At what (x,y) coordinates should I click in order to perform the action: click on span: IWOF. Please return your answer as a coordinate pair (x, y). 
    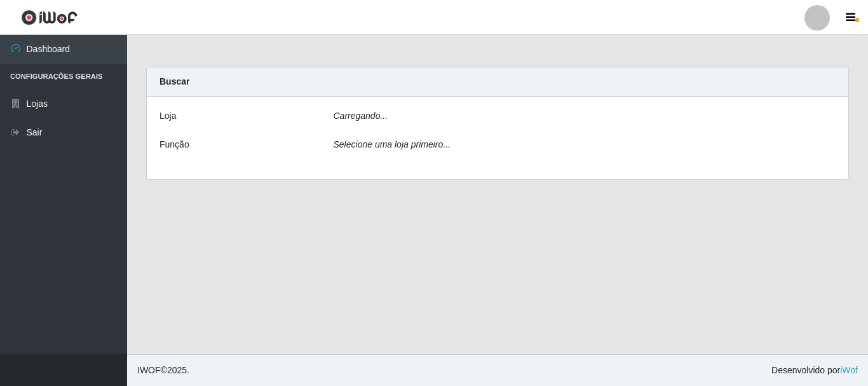
    Looking at the image, I should click on (148, 370).